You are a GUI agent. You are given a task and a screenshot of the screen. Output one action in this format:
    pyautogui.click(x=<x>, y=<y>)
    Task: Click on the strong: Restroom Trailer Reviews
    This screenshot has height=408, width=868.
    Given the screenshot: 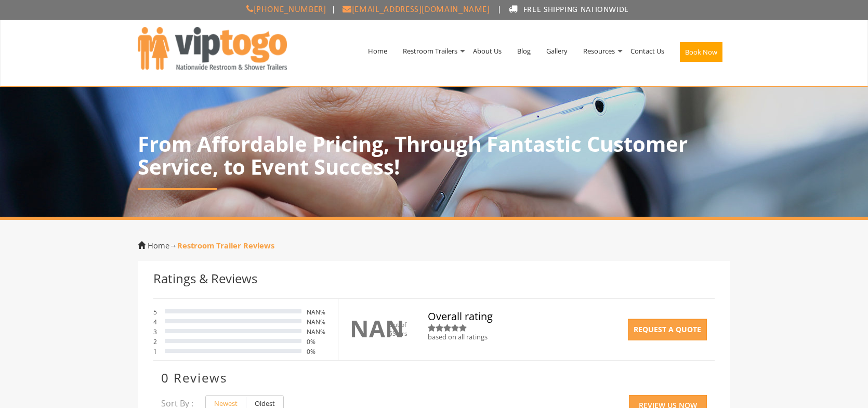 What is the action you would take?
    pyautogui.click(x=226, y=246)
    